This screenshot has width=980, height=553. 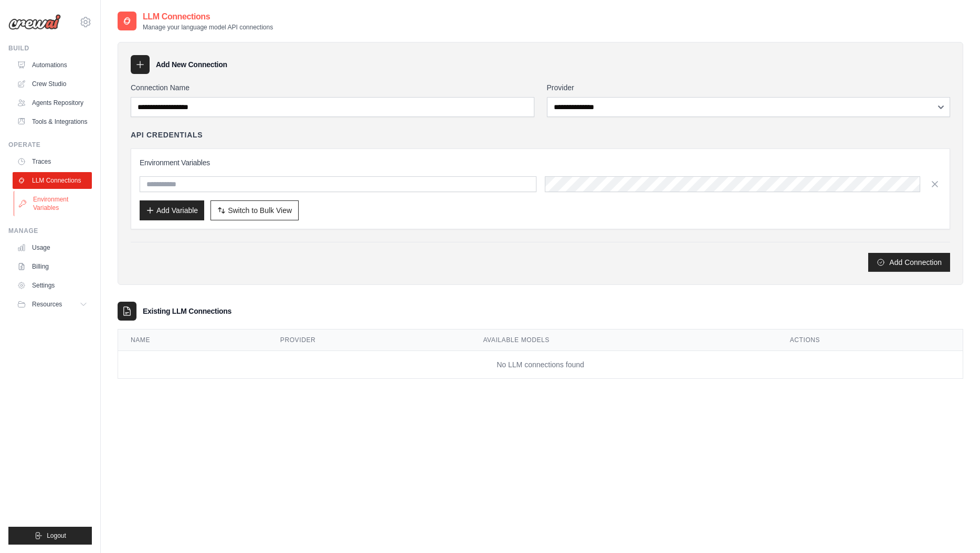 I want to click on a: Agents Repository, so click(x=52, y=103).